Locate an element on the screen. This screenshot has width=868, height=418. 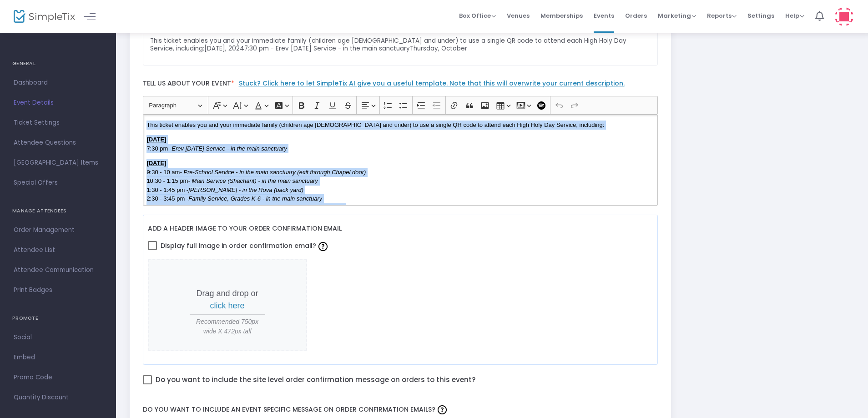
p: Drag and drop or is located at coordinates (227, 299).